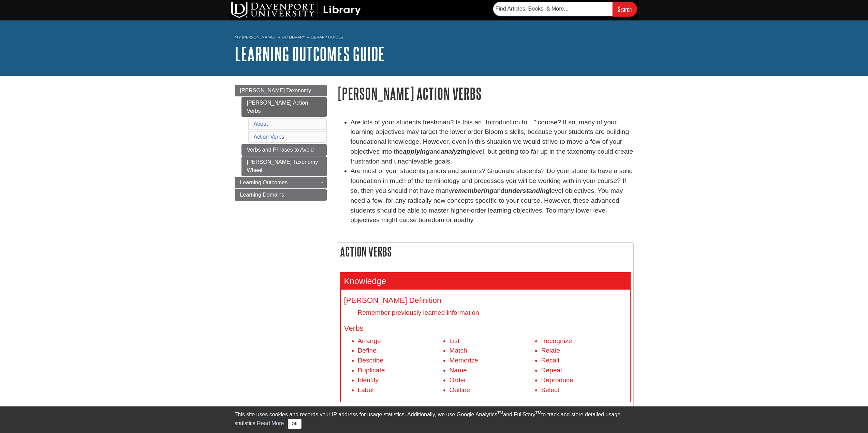 Image resolution: width=868 pixels, height=433 pixels. What do you see at coordinates (401, 360) in the screenshot?
I see `li: Describe` at bounding box center [401, 360].